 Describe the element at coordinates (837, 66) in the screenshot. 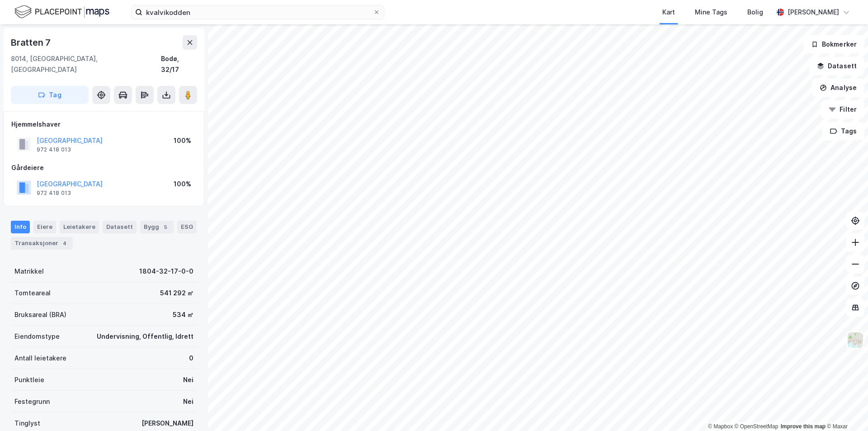

I see `button: Datasett` at that location.